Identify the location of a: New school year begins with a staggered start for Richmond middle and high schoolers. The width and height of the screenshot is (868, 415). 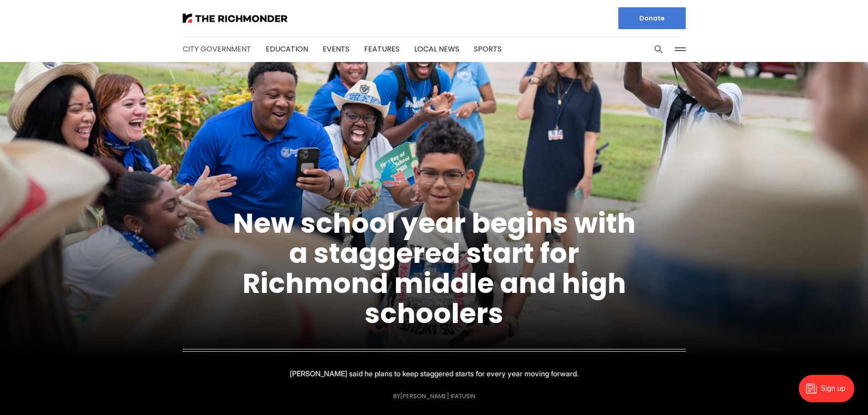
(434, 268).